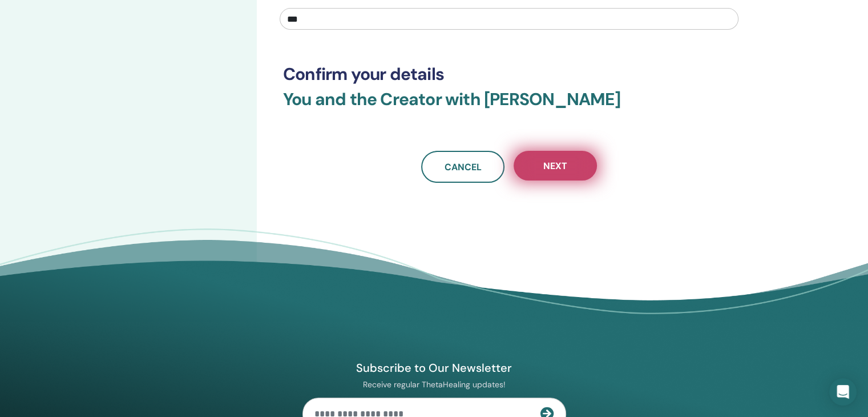 This screenshot has width=868, height=417. What do you see at coordinates (555, 165) in the screenshot?
I see `button: Next` at bounding box center [555, 165].